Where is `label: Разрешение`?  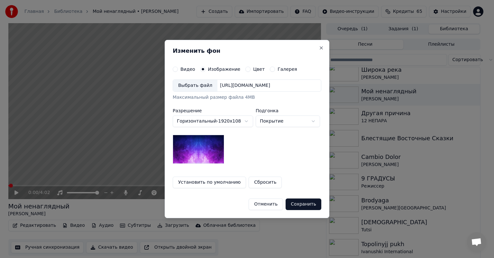 label: Разрешение is located at coordinates (213, 111).